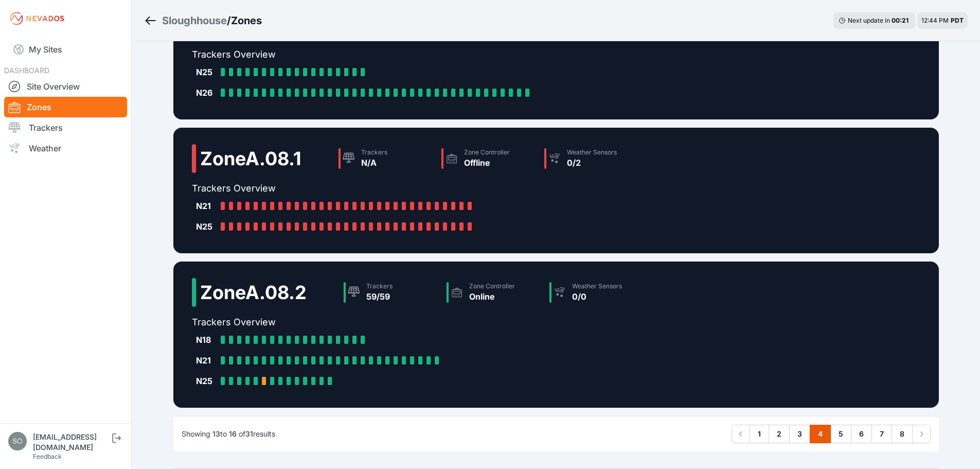 The height and width of the screenshot is (469, 980). I want to click on span: 31, so click(249, 434).